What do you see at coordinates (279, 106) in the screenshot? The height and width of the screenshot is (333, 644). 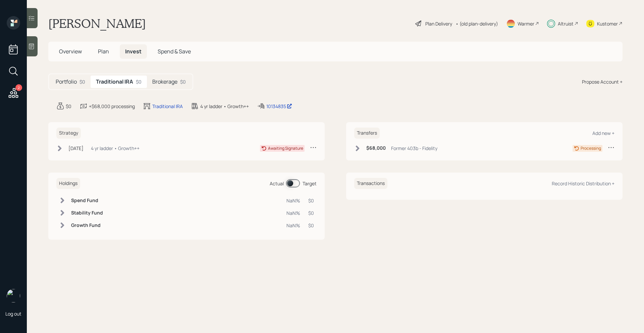 I see `div: 10134835` at bounding box center [279, 106].